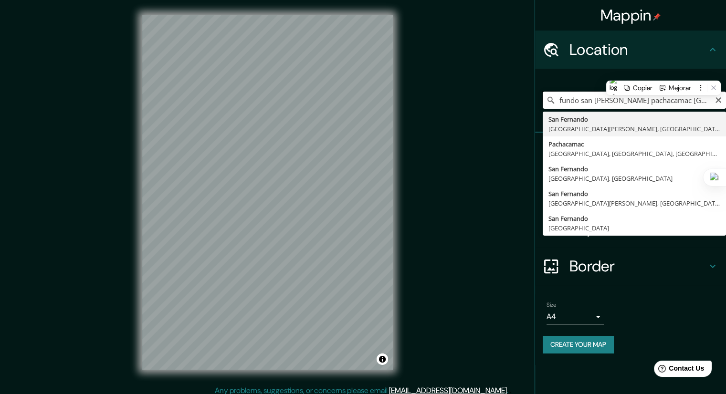 The image size is (726, 394). Describe the element at coordinates (638, 266) in the screenshot. I see `h4: Border` at that location.